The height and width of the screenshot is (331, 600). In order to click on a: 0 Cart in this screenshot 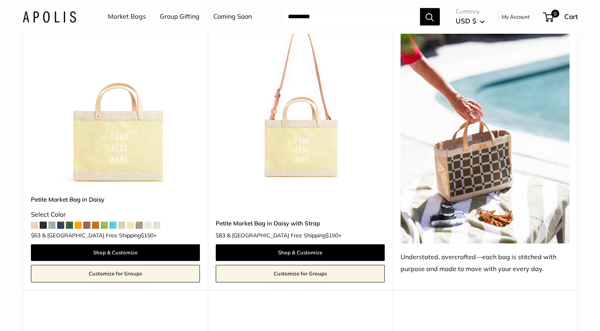, I will do `click(561, 17)`.